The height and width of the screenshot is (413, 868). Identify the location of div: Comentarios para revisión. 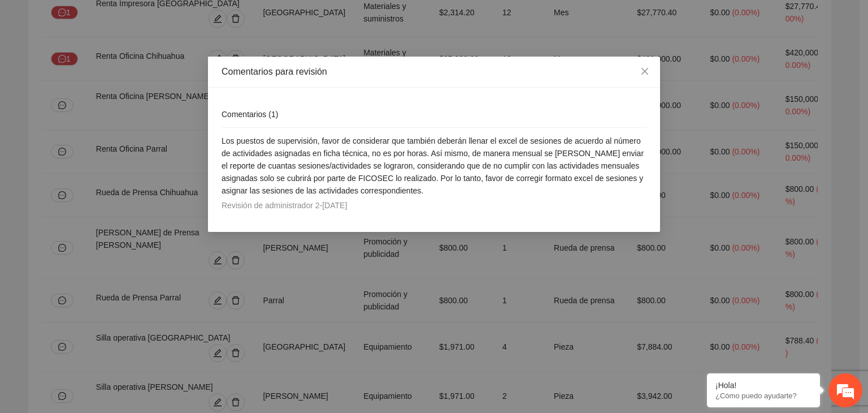
(434, 72).